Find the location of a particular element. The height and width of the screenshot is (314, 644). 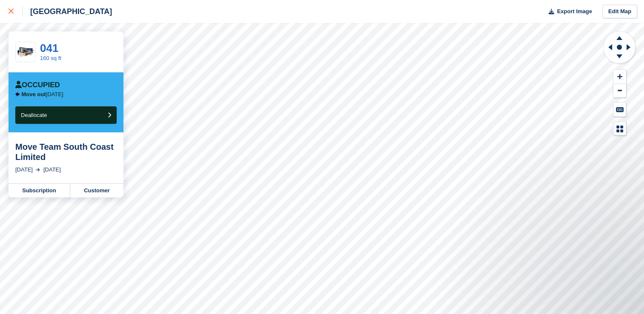

span: Move out is located at coordinates (34, 94).